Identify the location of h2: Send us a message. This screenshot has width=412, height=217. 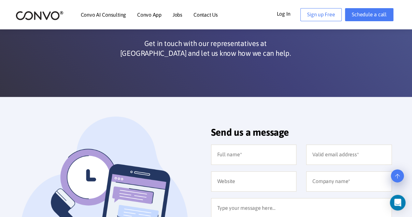
(301, 134).